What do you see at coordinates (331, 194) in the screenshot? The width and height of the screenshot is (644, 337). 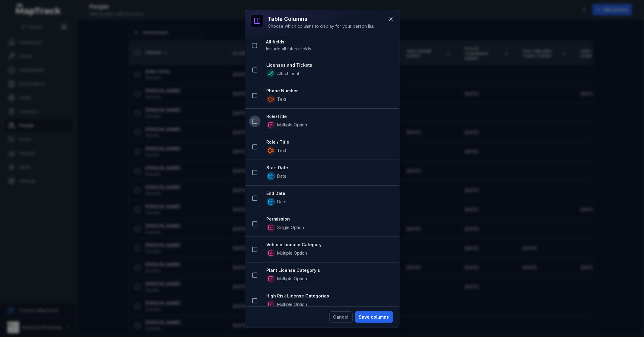 I see `strong: End Date` at bounding box center [331, 194].